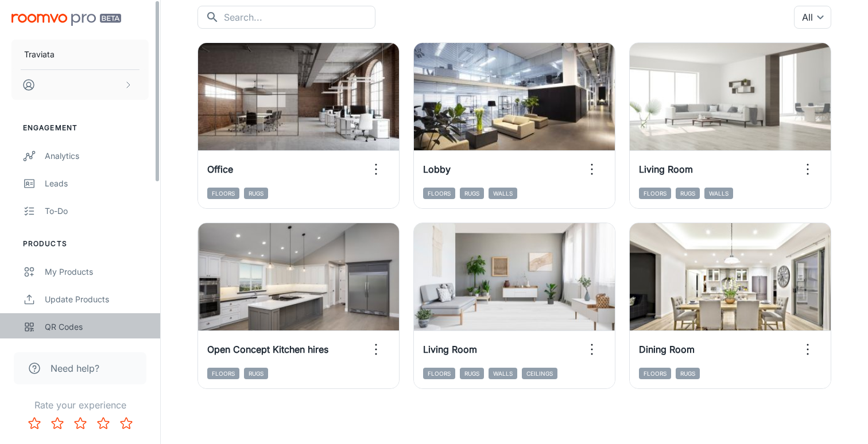  Describe the element at coordinates (436, 169) in the screenshot. I see `h6: Lobby` at that location.